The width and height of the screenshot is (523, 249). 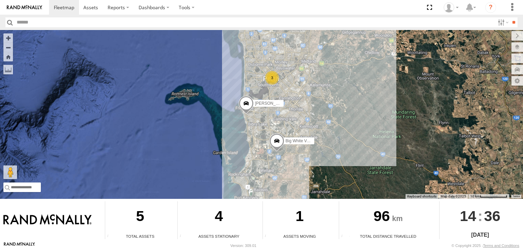 What do you see at coordinates (451, 7) in the screenshot?
I see `div: Grainge Ryall` at bounding box center [451, 7].